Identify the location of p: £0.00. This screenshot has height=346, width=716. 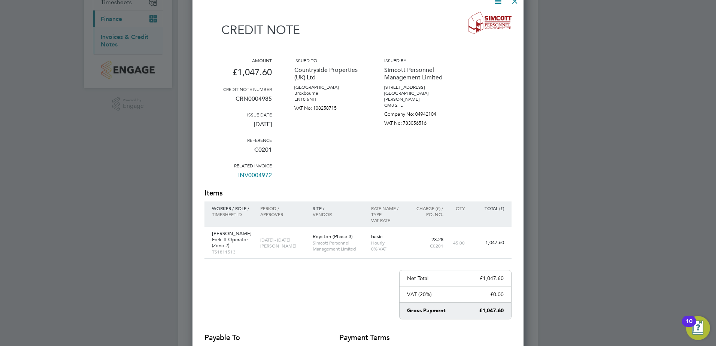
(497, 295).